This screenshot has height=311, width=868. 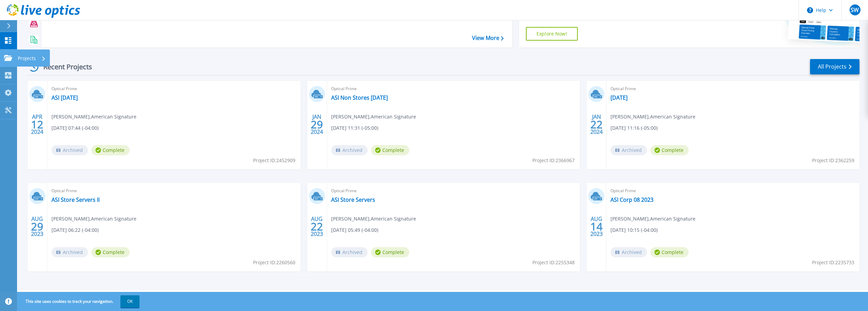 What do you see at coordinates (27, 58) in the screenshot?
I see `p: Projects` at bounding box center [27, 58].